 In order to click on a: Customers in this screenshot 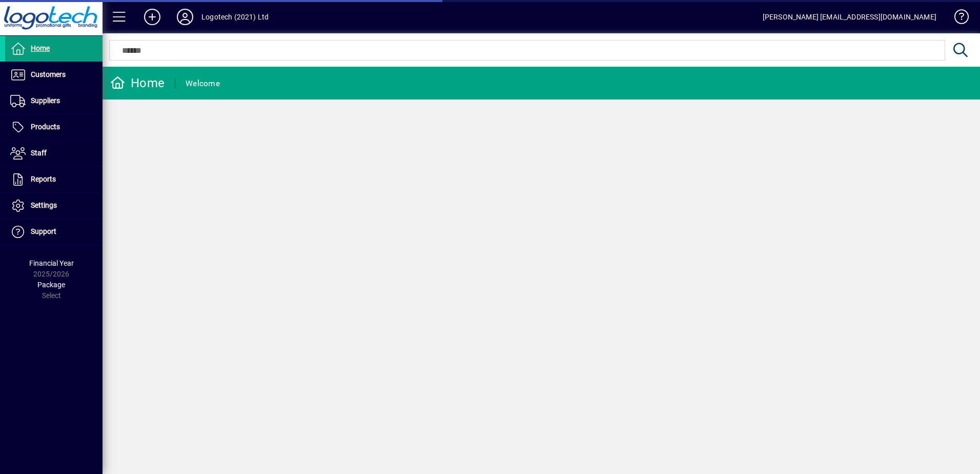, I will do `click(54, 75)`.